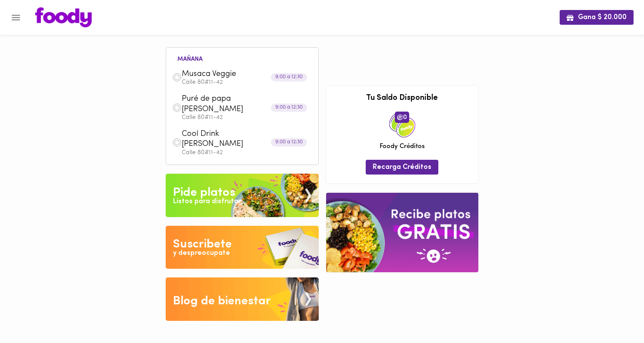 The width and height of the screenshot is (644, 343). I want to click on img: Blog de bienestar, so click(242, 299).